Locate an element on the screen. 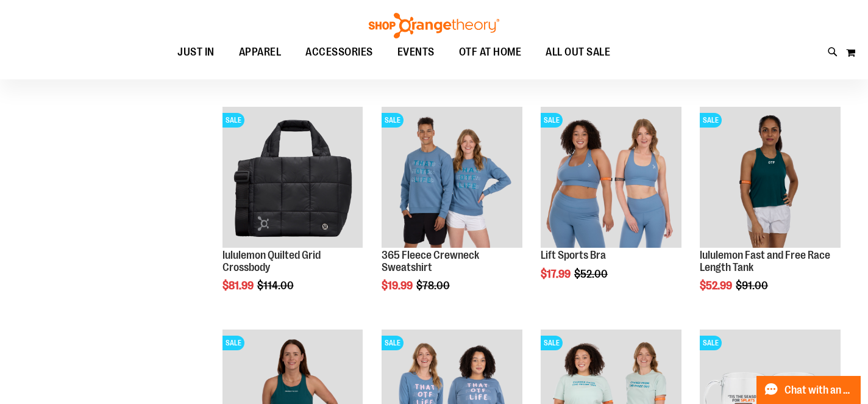  a: Main view of 2024 August lululemon Fast and Free Race Length TankSALE is located at coordinates (770, 178).